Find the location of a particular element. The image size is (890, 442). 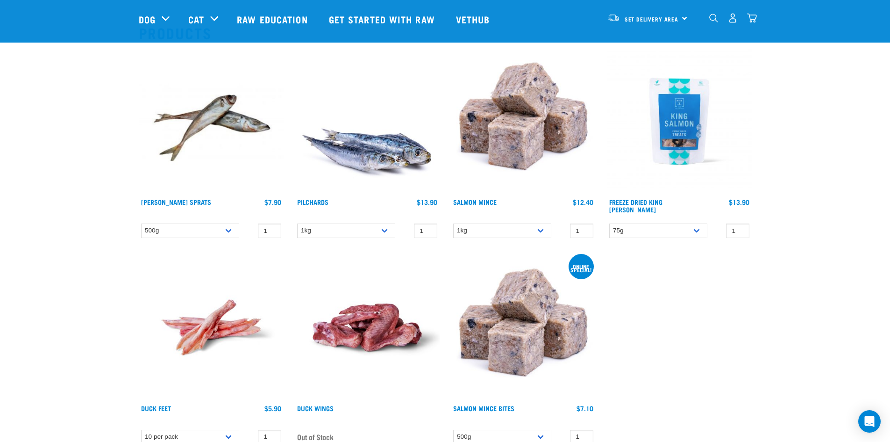

img: home-icon-1@2x.png is located at coordinates (713, 18).